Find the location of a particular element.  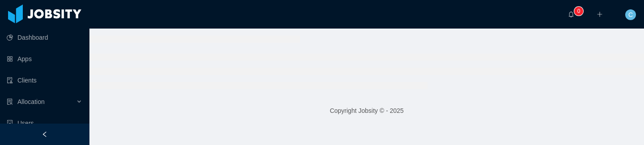

a: icon: auditClients is located at coordinates (44, 81).